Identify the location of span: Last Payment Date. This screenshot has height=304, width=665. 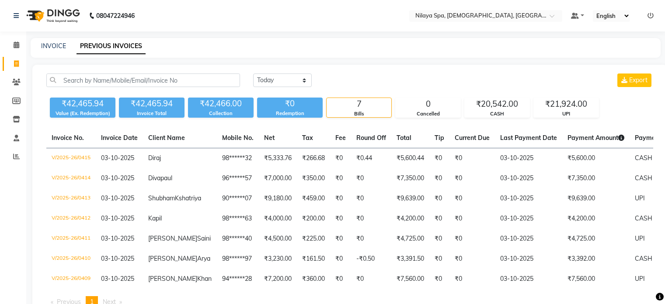
(529, 138).